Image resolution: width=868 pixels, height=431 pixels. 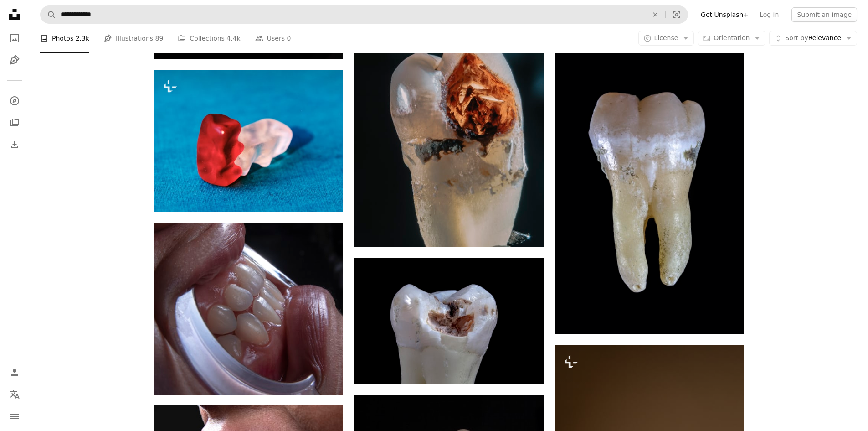 I want to click on a: a person's mouth with teeth, so click(x=248, y=308).